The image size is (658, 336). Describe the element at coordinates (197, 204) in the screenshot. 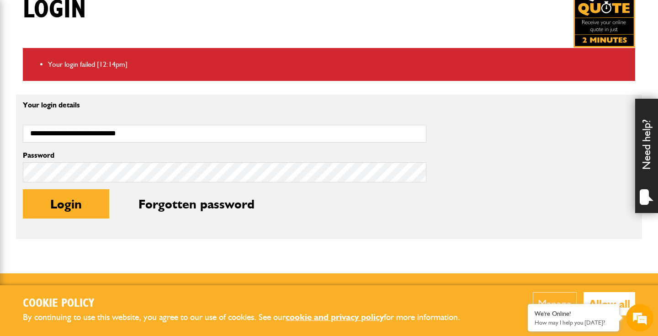

I see `button: Forgotten password` at that location.